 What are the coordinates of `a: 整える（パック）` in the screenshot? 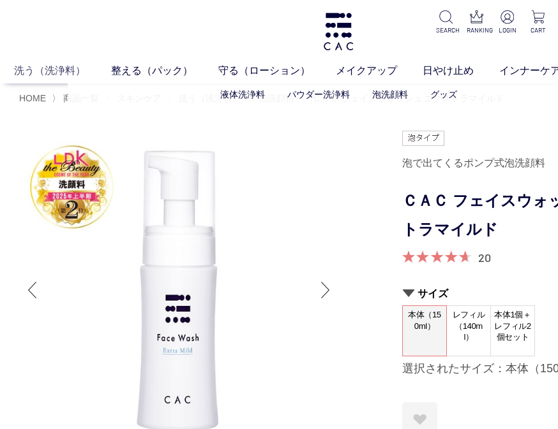 It's located at (165, 71).